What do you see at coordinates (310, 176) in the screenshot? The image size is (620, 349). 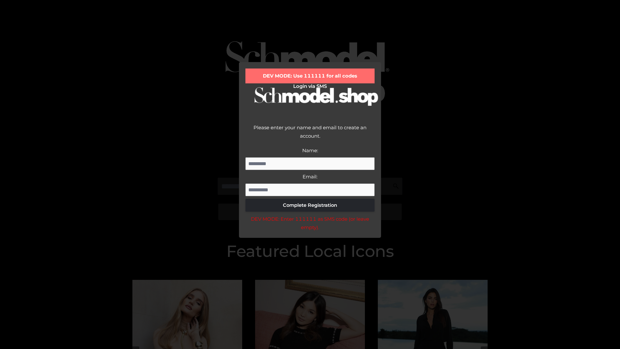 I see `label: Email:` at bounding box center [310, 176].